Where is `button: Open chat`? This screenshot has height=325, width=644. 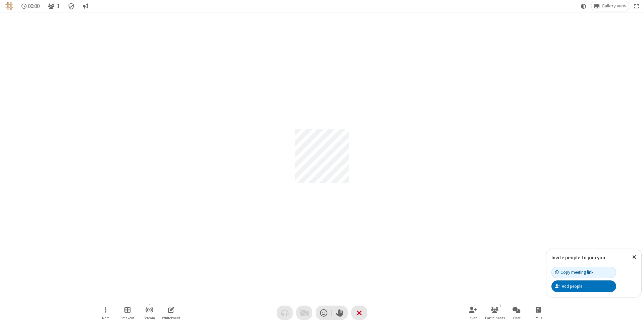
button: Open chat is located at coordinates (516, 313).